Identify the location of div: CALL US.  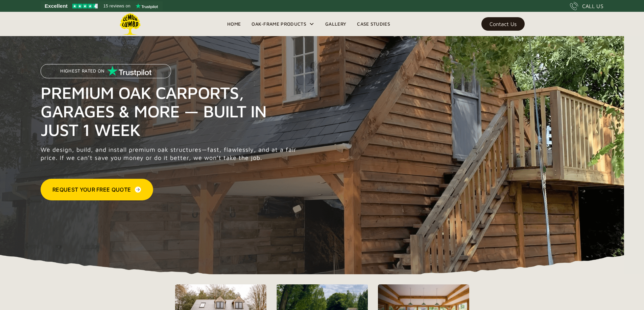
(593, 6).